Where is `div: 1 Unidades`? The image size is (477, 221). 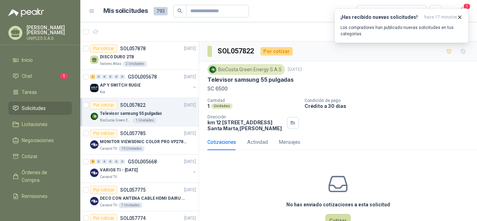
div: 1 Unidades is located at coordinates (145, 121).